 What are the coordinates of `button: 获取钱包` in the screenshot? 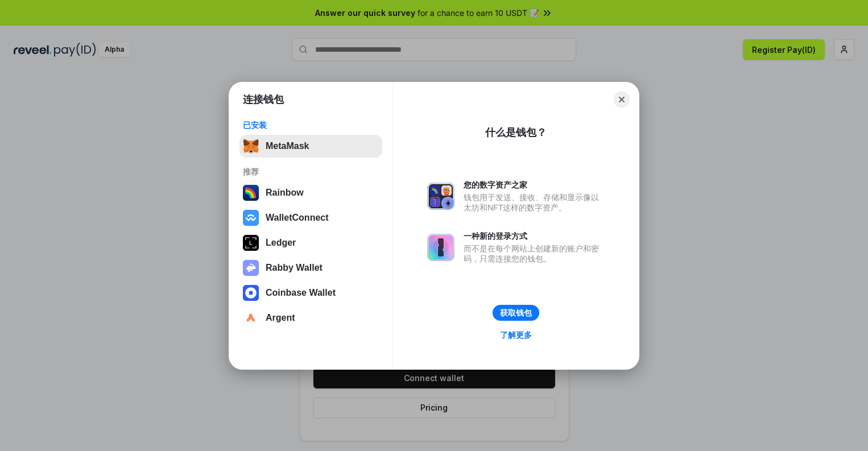 It's located at (516, 313).